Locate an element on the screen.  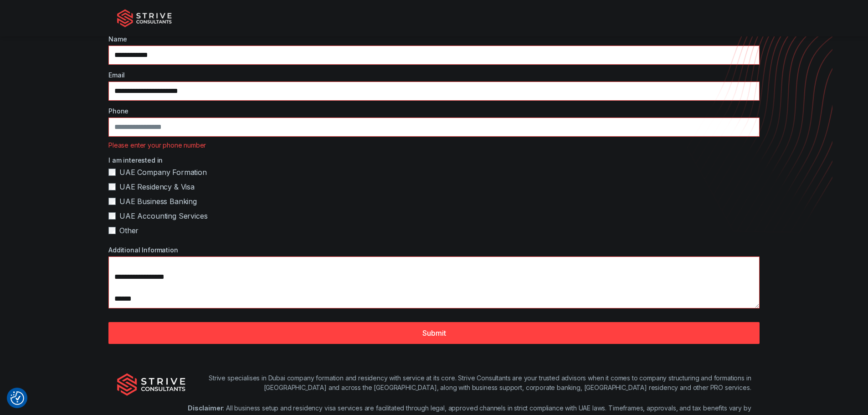
img: Revisit consent button is located at coordinates (17, 398).